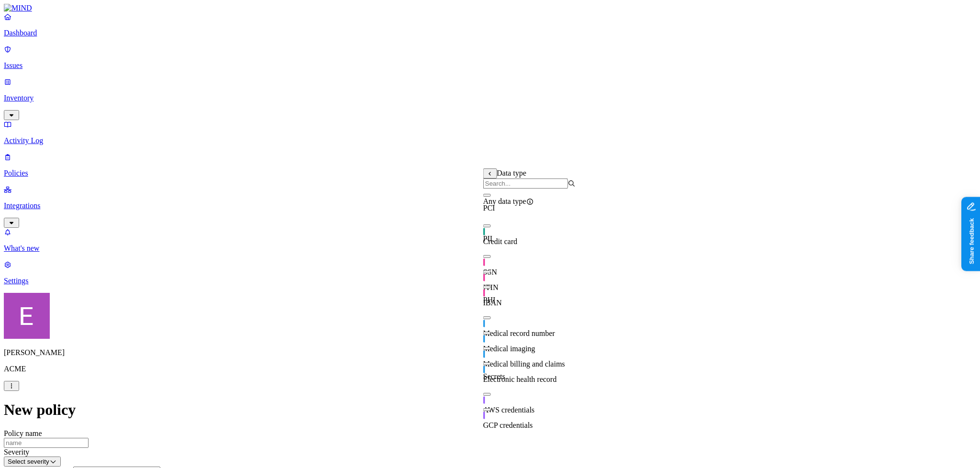  Describe the element at coordinates (490, 369) in the screenshot. I see `p: ACME` at that location.